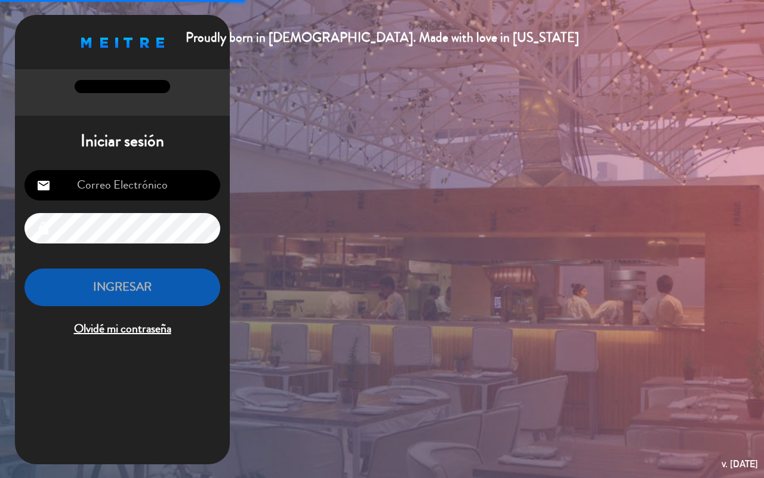 The image size is (764, 478). Describe the element at coordinates (44, 229) in the screenshot. I see `i: lock` at that location.